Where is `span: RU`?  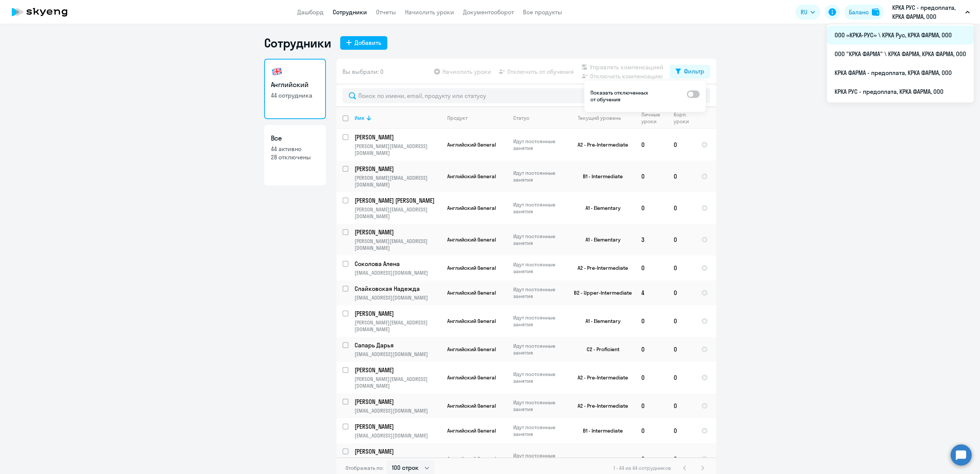
span: RU is located at coordinates (804, 12).